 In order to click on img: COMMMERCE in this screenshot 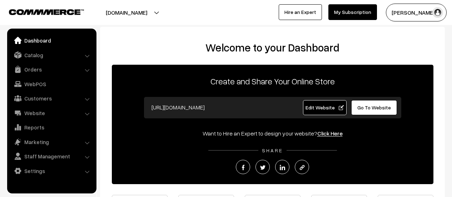, I will do `click(46, 12)`.